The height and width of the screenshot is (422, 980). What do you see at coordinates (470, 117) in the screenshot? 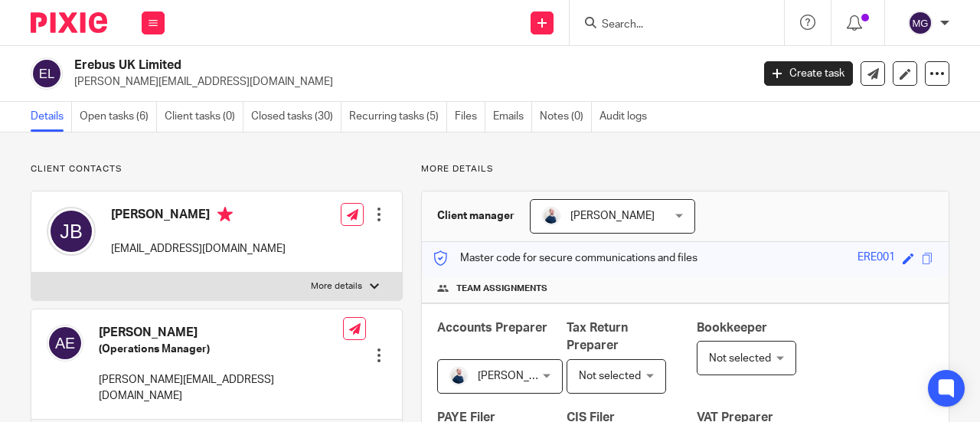
I see `a: Files` at bounding box center [470, 117].